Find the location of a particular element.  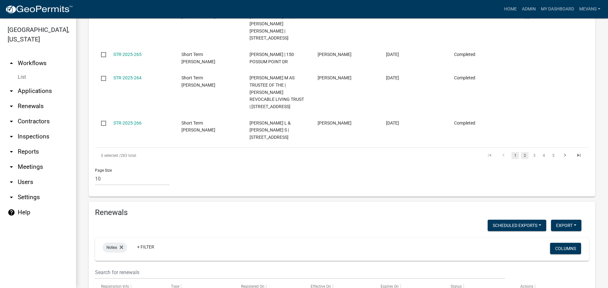

a: Admin is located at coordinates (529, 9).